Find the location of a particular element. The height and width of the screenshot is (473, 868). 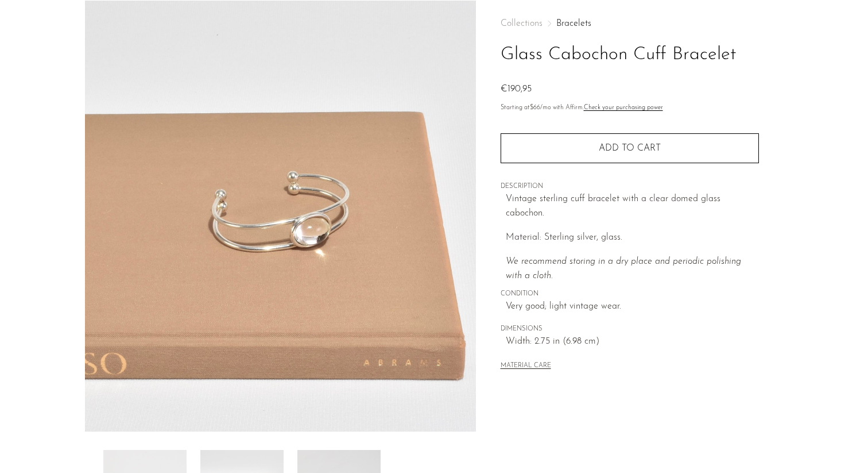

span: Very good; light vintage wear. is located at coordinates (632, 307).